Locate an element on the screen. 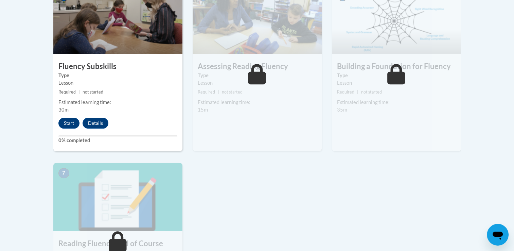 The width and height of the screenshot is (514, 251). label: 0% completed is located at coordinates (118, 140).